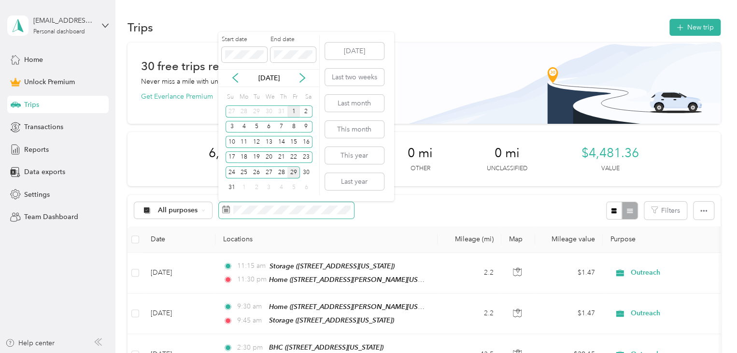 The width and height of the screenshot is (737, 353). I want to click on p: Value, so click(611, 169).